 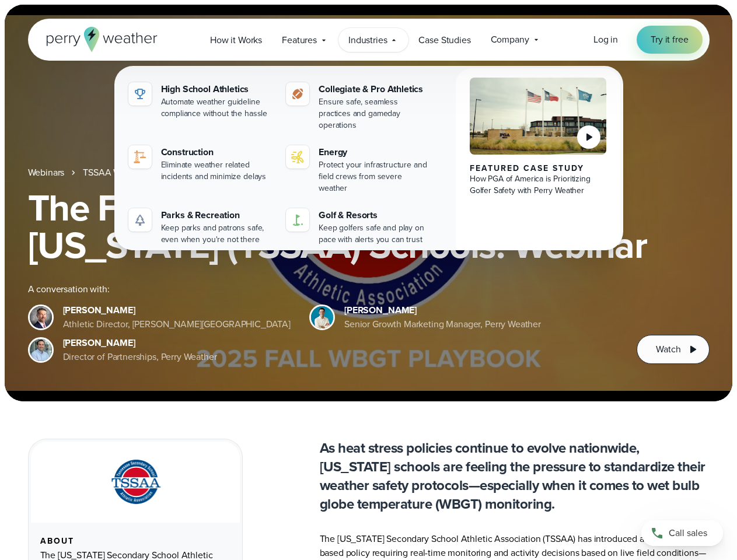 What do you see at coordinates (358, 227) in the screenshot?
I see `a: Golf & Resorts Keep golfers safe and play on pace with alerts you can trust` at bounding box center [358, 227].